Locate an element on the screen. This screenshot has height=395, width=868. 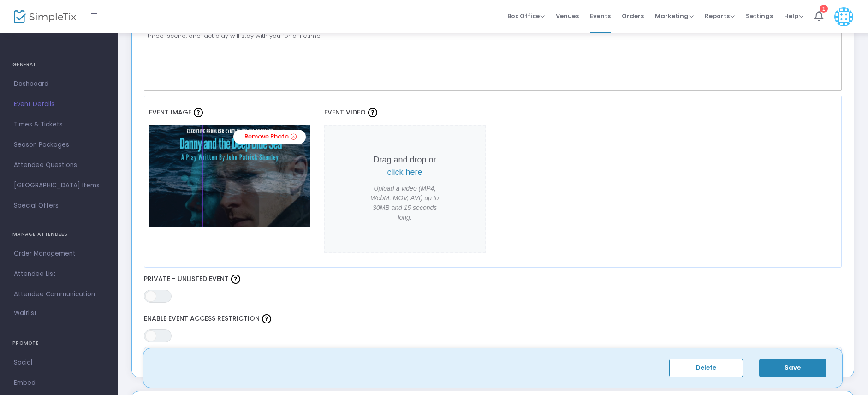
span: Embed is located at coordinates (59, 383).